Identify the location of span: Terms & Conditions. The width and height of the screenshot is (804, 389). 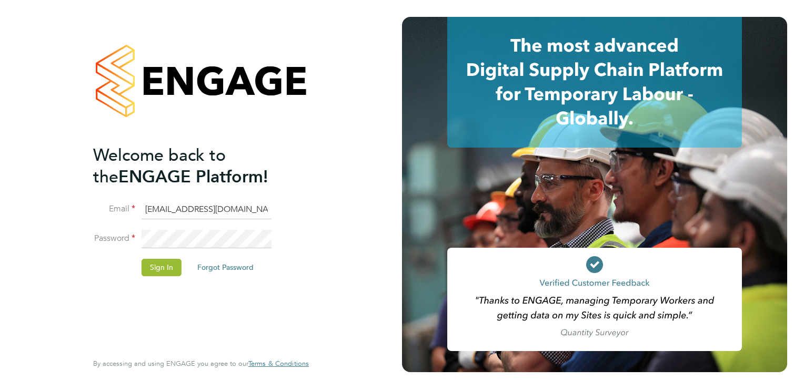
(278, 363).